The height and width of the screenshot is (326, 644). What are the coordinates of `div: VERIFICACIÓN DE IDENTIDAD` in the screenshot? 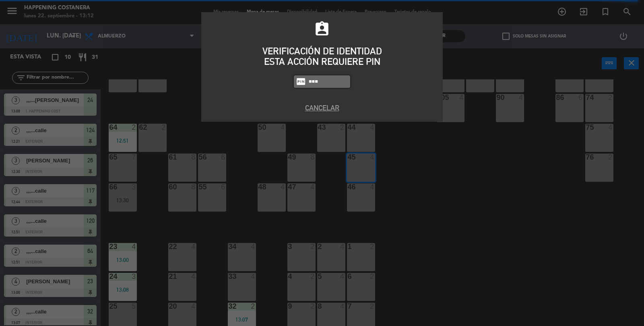 It's located at (322, 51).